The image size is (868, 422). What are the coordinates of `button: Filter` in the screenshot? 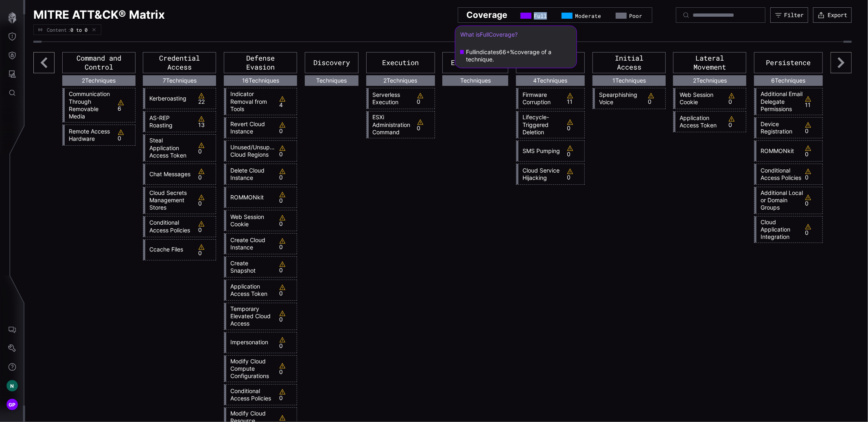 It's located at (789, 15).